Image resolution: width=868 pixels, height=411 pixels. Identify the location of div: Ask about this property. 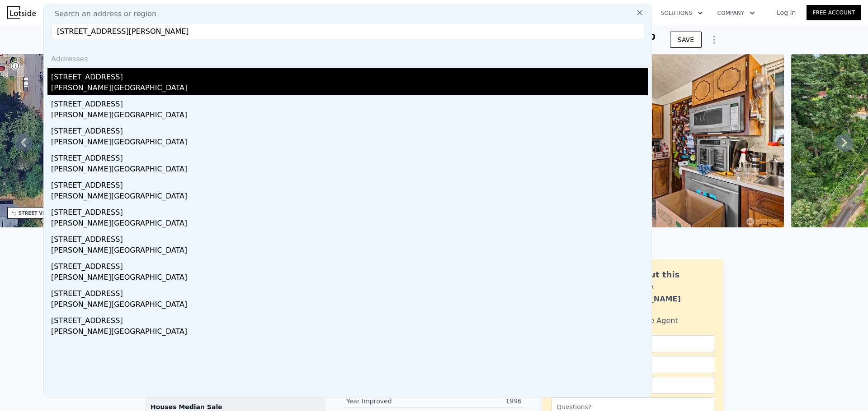
(663, 281).